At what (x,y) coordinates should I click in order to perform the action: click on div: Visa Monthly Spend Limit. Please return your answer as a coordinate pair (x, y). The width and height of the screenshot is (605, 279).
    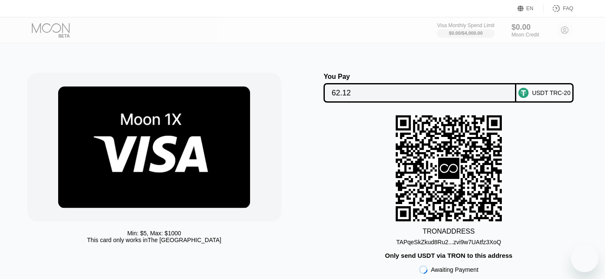
    Looking at the image, I should click on (465, 25).